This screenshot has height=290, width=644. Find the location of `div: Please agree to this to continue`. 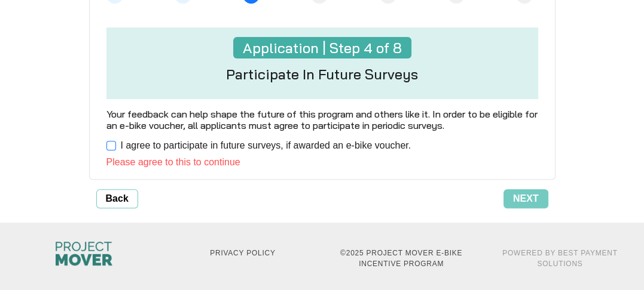

div: Please agree to this to continue is located at coordinates (322, 162).